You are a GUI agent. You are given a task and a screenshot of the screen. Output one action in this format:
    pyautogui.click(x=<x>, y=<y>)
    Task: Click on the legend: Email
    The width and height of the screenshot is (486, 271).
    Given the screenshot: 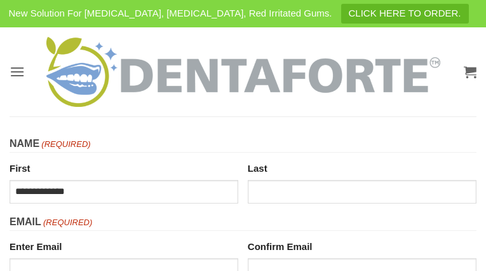 What is the action you would take?
    pyautogui.click(x=243, y=222)
    